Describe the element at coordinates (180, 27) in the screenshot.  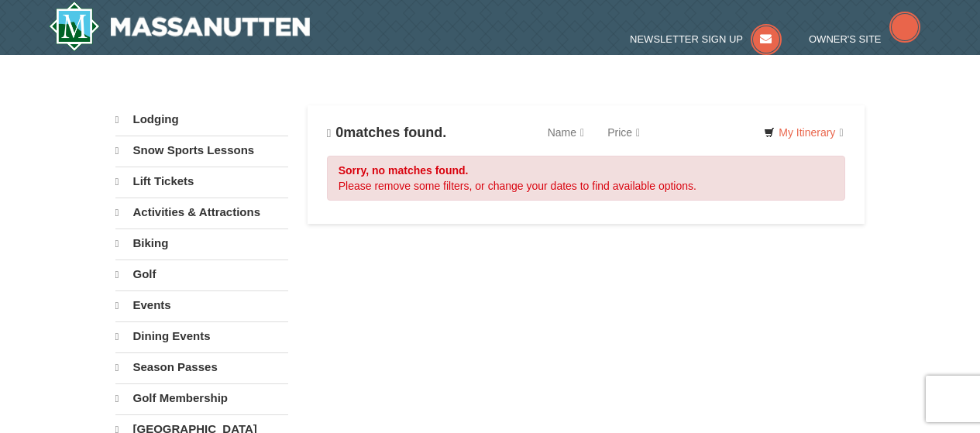
I see `a: Massanutten Resort` at that location.